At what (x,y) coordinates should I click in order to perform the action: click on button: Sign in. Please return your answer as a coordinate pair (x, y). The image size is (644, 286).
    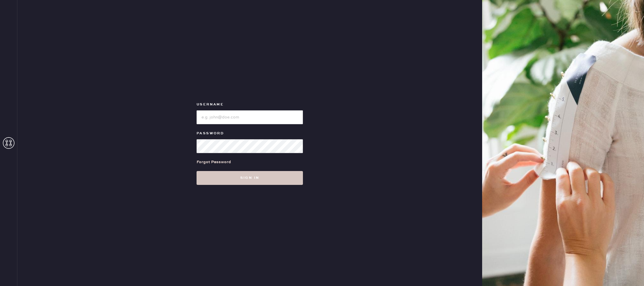
    Looking at the image, I should click on (250, 178).